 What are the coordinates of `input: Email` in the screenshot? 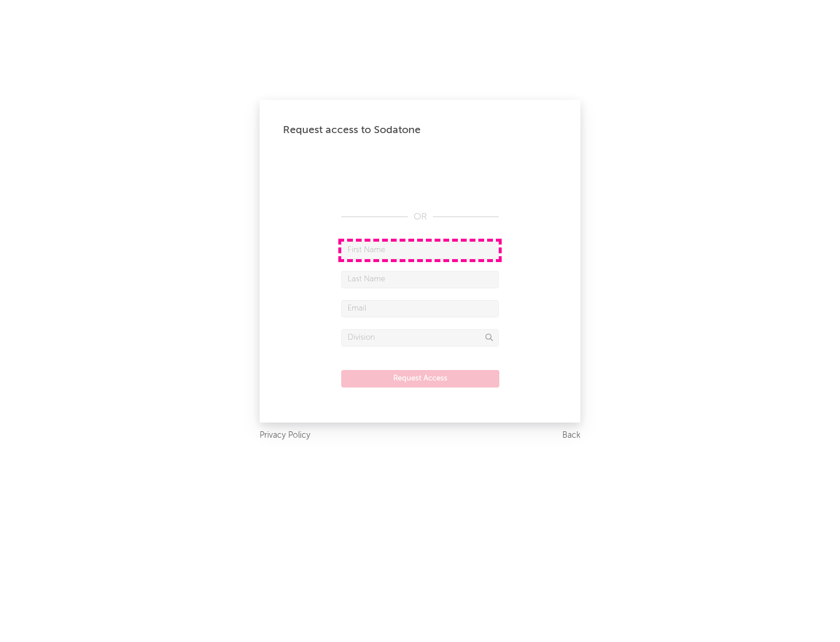 It's located at (420, 309).